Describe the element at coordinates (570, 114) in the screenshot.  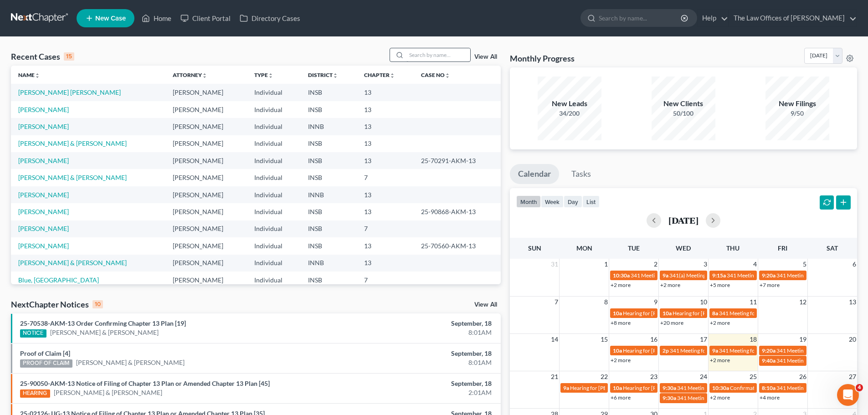
I see `div: 34/200` at that location.